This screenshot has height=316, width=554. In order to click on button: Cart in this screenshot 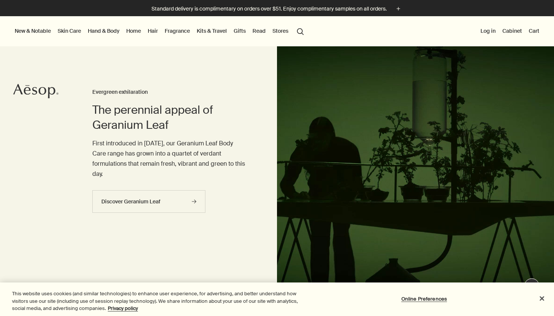, I will do `click(534, 31)`.